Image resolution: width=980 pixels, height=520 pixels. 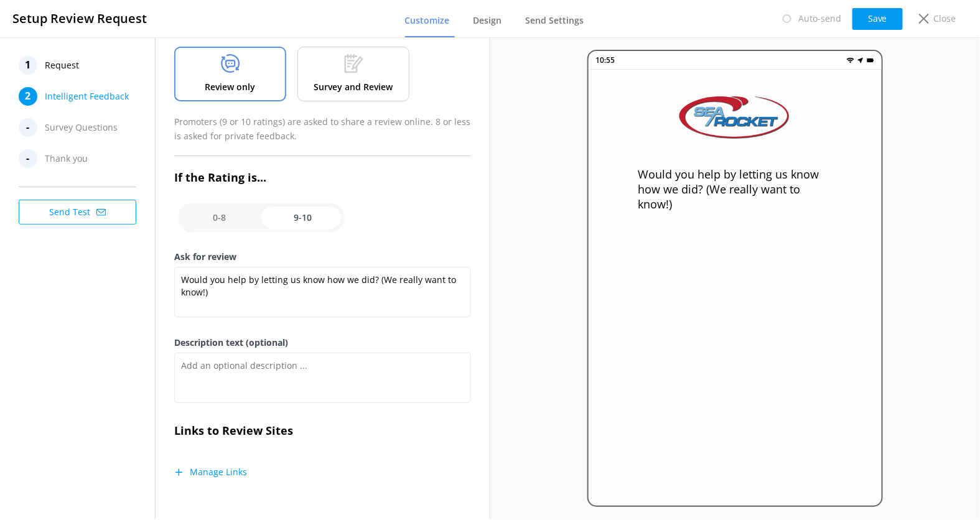 I want to click on p: Promoters (9 or 10 ratings) are asked to share a review online. 8 or less is asked for private fe..., so click(x=322, y=129).